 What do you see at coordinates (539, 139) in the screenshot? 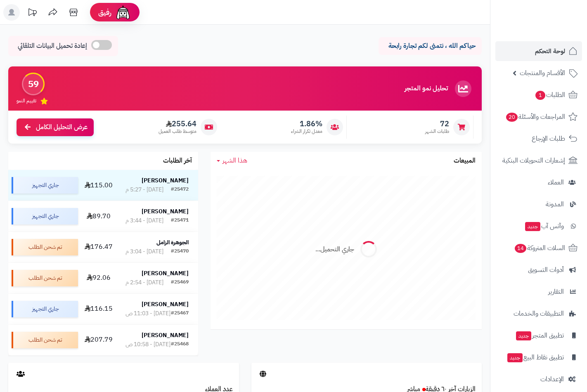
I see `a: طلبات الإرجاع` at bounding box center [539, 139].